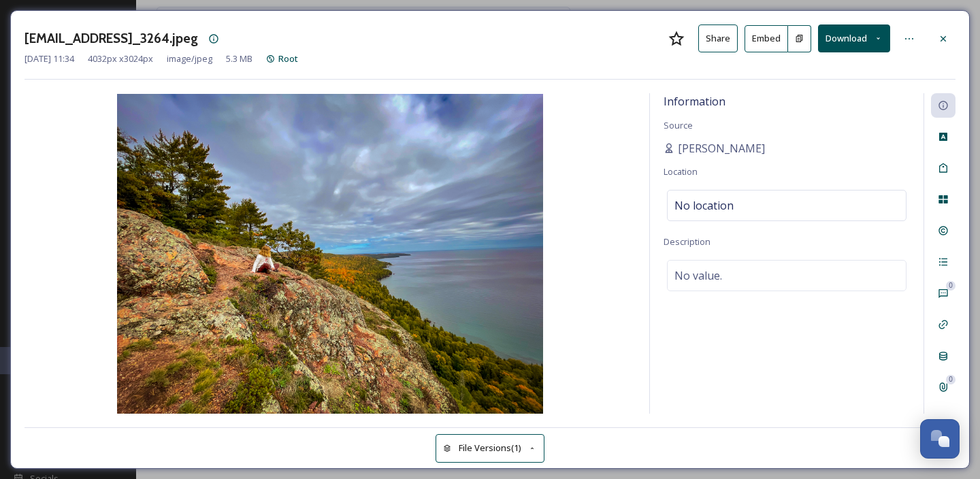 The image size is (980, 479). I want to click on img: rachel.spear%40rocketmail.com-IMG_3264.jpeg, so click(330, 254).